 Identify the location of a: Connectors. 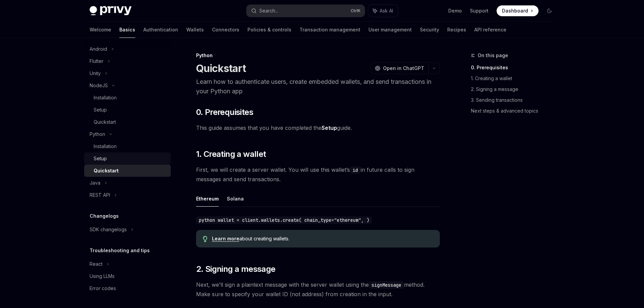
(226, 30).